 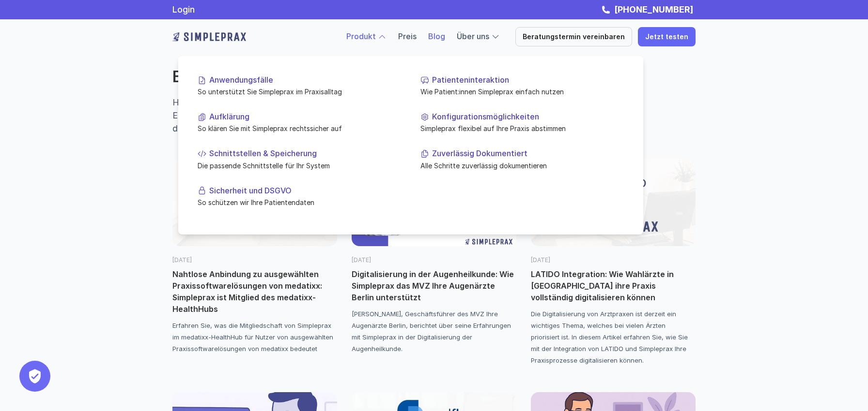 I want to click on p: Herzlich willkommen auf dem Blog von Simpleprax. Hier berichten wir über die Erfahrungen unserer ..., so click(x=355, y=115).